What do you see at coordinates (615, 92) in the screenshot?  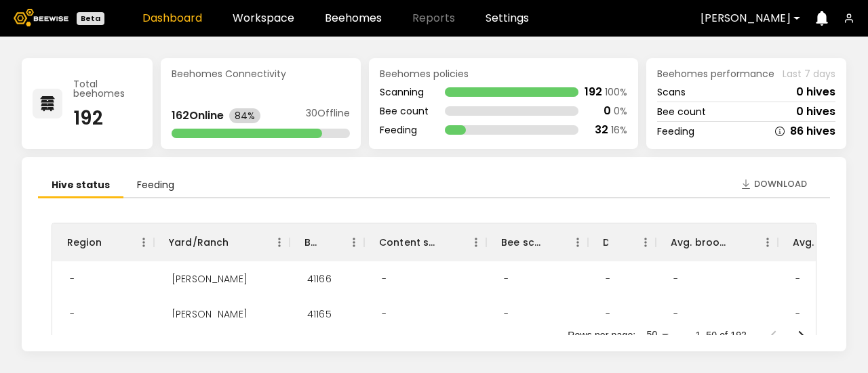 I see `div: 100 %` at bounding box center [615, 92].